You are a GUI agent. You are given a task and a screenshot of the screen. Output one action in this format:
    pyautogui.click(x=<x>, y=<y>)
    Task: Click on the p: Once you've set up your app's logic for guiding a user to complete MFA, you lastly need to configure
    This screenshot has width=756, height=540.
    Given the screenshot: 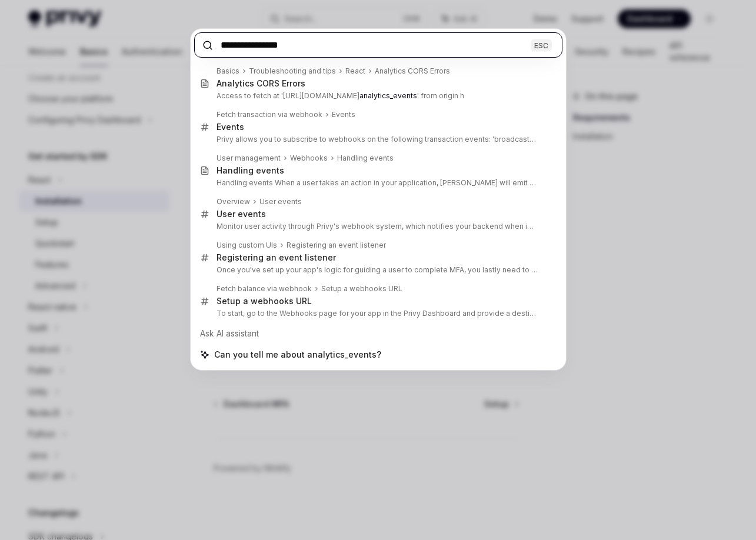 What is the action you would take?
    pyautogui.click(x=378, y=270)
    